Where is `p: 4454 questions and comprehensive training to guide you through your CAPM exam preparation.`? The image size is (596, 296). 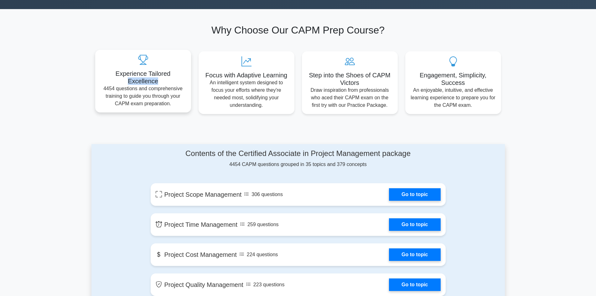
p: 4454 questions and comprehensive training to guide you through your CAPM exam preparation. is located at coordinates (143, 96).